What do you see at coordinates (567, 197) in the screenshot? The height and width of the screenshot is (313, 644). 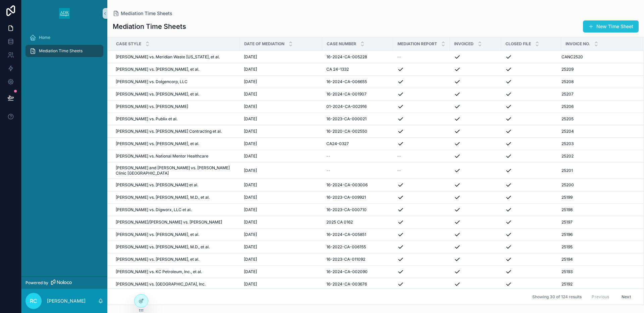 I see `span: 25199` at bounding box center [567, 197].